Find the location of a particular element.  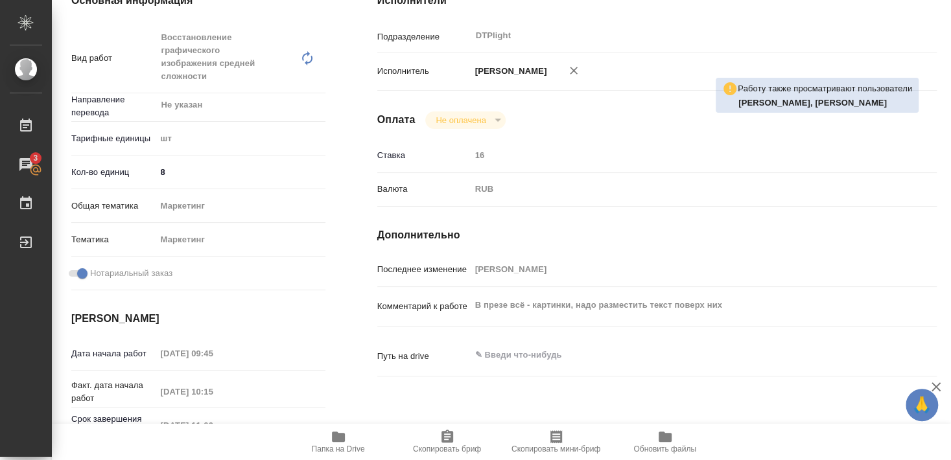

button: Обновить файлы is located at coordinates (665, 442).